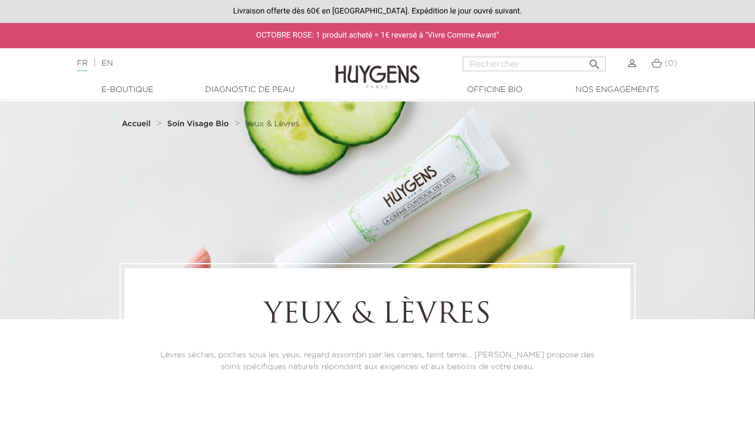  I want to click on a: FR, so click(82, 65).